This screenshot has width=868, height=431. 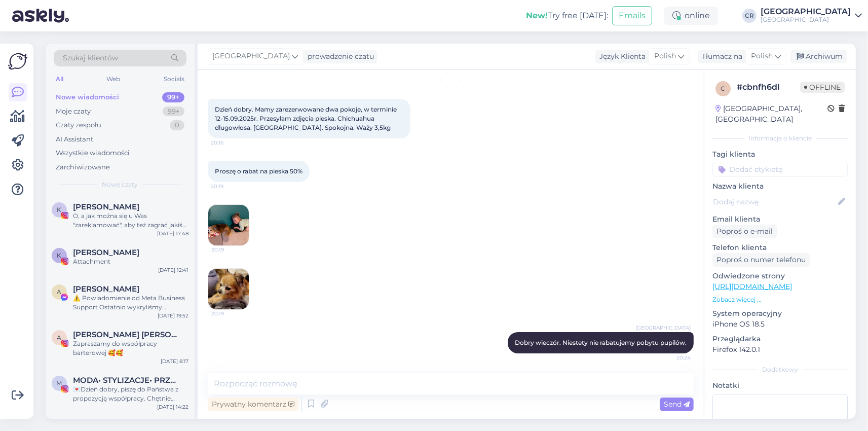 What do you see at coordinates (90, 58) in the screenshot?
I see `span: Szukaj klientów` at bounding box center [90, 58].